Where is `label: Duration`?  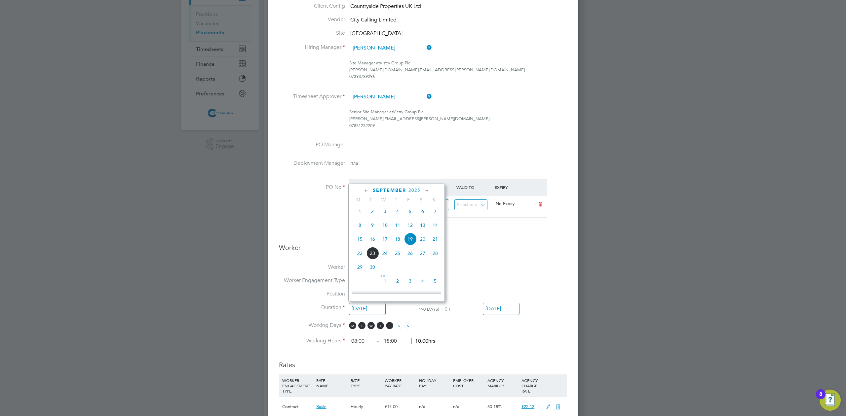 label: Duration is located at coordinates (312, 308).